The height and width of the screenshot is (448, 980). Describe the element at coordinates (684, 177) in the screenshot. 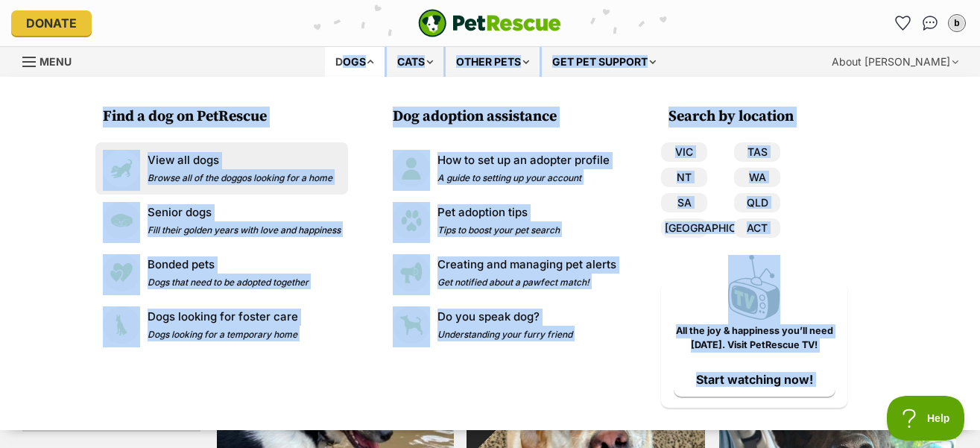

I see `a: NT` at that location.